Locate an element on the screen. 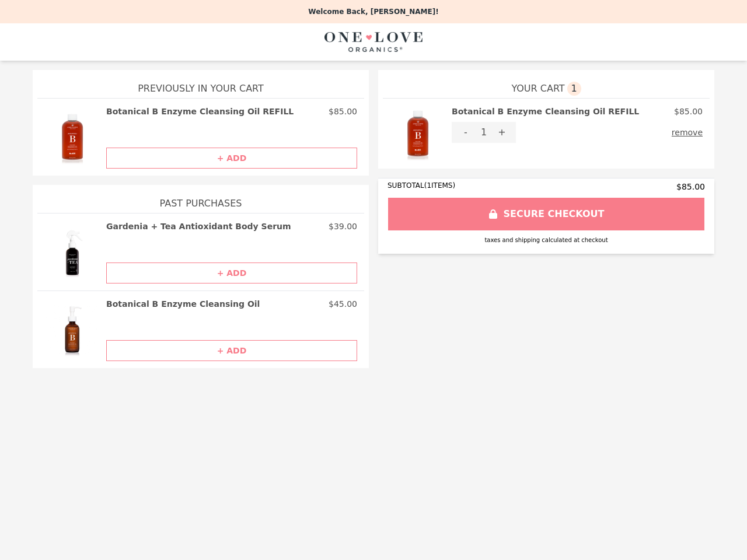 The image size is (747, 560). h2: Botanical B Enzyme Cleansing Oil is located at coordinates (182, 304).